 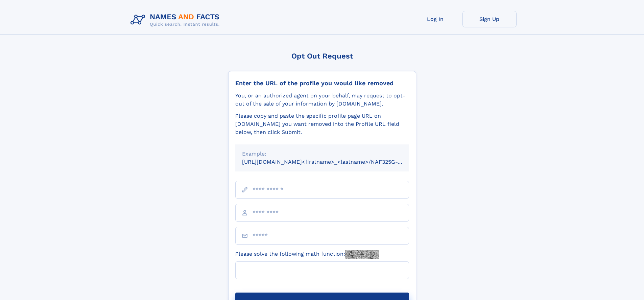 What do you see at coordinates (436, 19) in the screenshot?
I see `a: Log In` at bounding box center [436, 19].